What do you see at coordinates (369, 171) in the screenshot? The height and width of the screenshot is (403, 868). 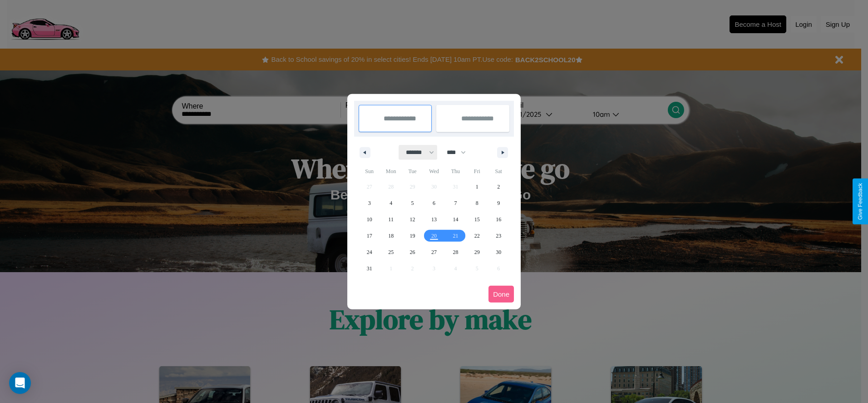 I see `span: Sun` at bounding box center [369, 171].